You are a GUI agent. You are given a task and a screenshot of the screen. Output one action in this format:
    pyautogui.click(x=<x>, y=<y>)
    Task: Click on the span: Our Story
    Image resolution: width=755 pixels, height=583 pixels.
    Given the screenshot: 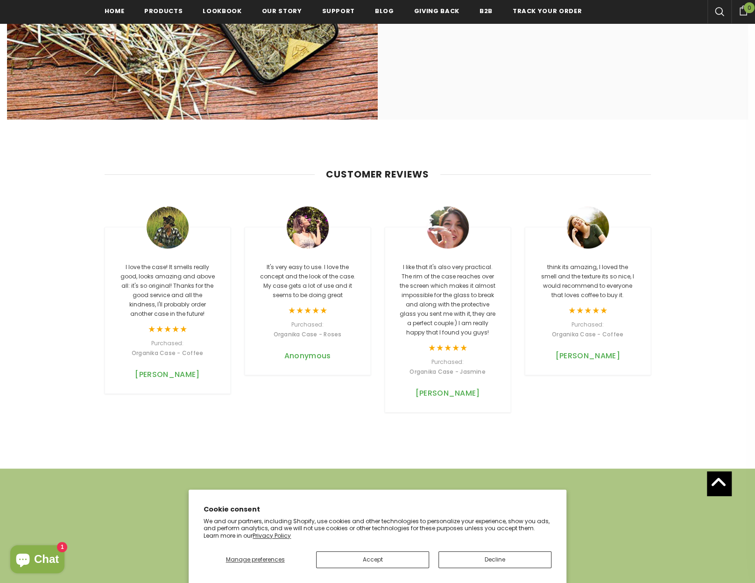 What is the action you would take?
    pyautogui.click(x=282, y=11)
    